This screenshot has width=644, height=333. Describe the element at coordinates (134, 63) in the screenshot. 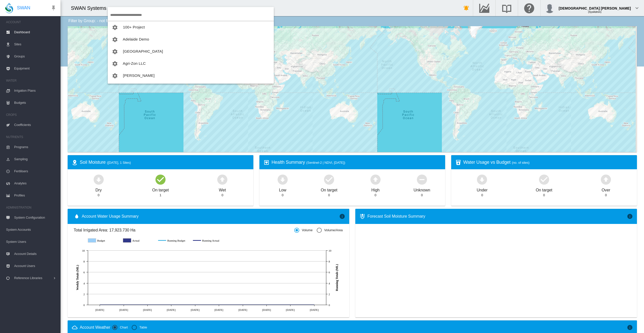

I see `span: Agri-Zon LLC` at that location.